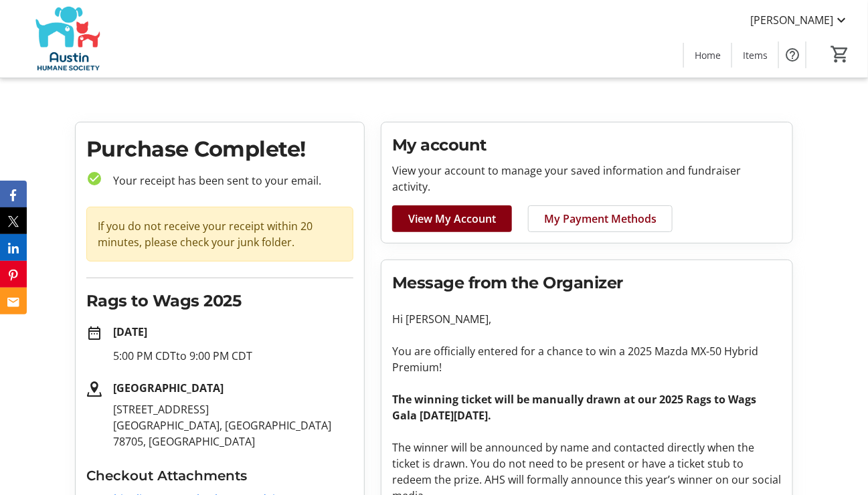  I want to click on span: My Payment Methods, so click(600, 219).